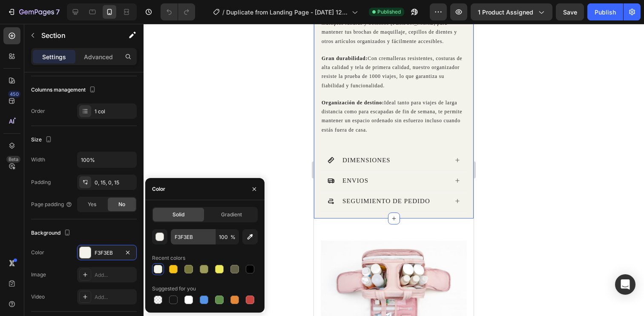 The width and height of the screenshot is (644, 316). What do you see at coordinates (38, 111) in the screenshot?
I see `div: Order` at bounding box center [38, 111].